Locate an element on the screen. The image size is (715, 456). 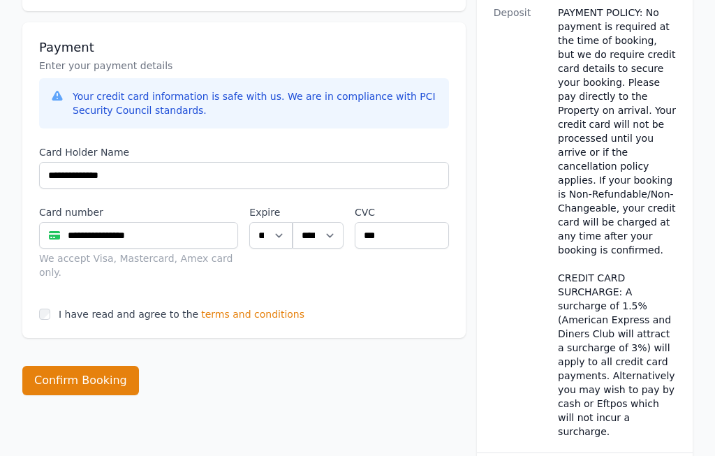
div: We accept Visa, Mastercard, Amex card only. is located at coordinates (138, 265).